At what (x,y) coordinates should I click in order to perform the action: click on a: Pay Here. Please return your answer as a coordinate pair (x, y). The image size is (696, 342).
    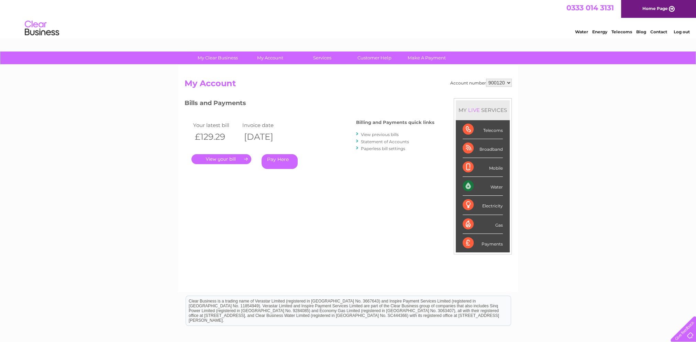
    Looking at the image, I should click on (279, 161).